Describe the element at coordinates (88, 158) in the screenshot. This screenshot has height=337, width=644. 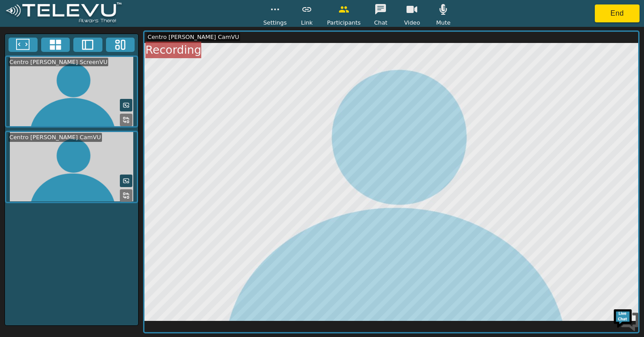
I see `span: We're online!` at that location.